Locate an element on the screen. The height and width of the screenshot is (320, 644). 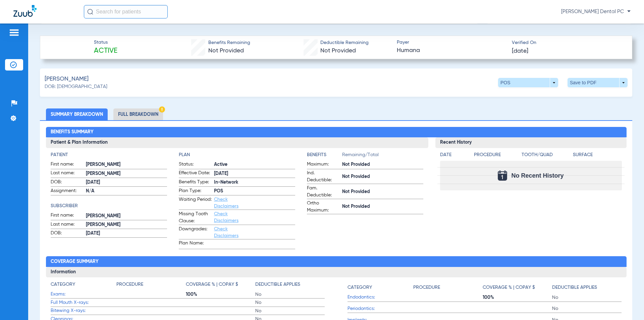
li: Full Breakdown is located at coordinates (138, 114).